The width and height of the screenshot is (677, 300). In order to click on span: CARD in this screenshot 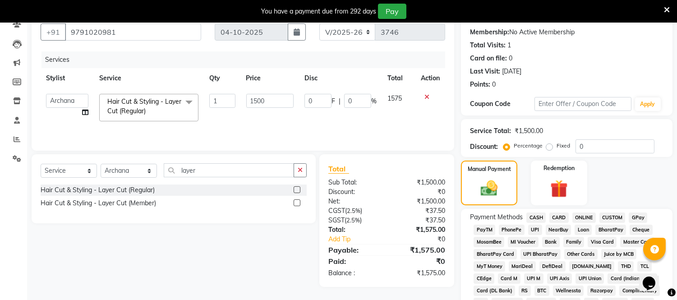, I will do `click(559, 217)`.